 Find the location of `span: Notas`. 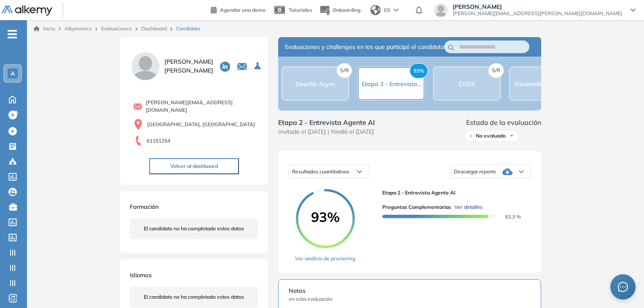

span: Notas is located at coordinates (410, 291).